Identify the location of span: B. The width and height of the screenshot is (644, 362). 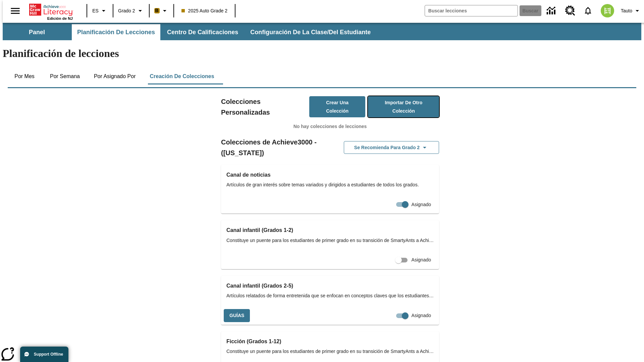
(157, 10).